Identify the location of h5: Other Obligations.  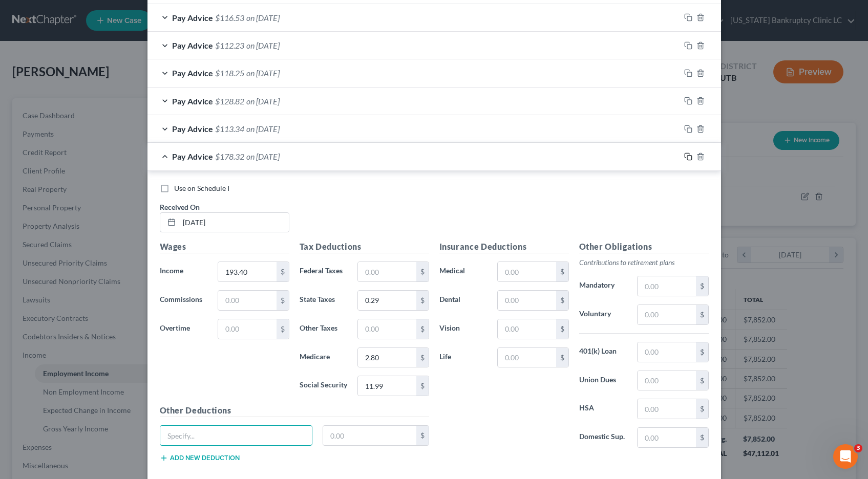
(644, 247).